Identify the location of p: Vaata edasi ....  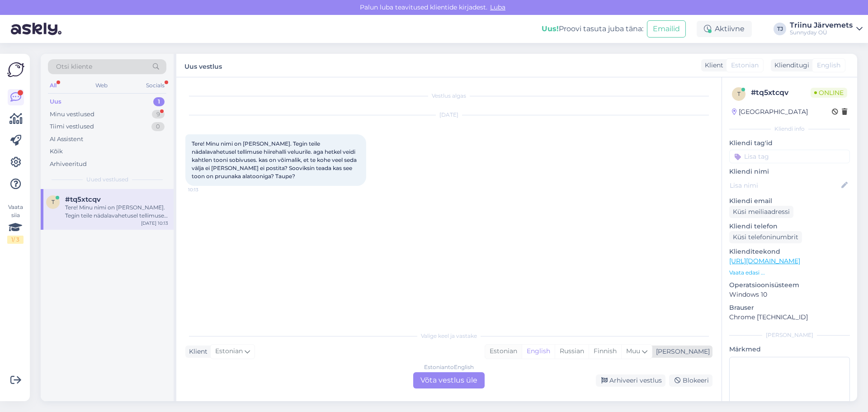
(790, 273).